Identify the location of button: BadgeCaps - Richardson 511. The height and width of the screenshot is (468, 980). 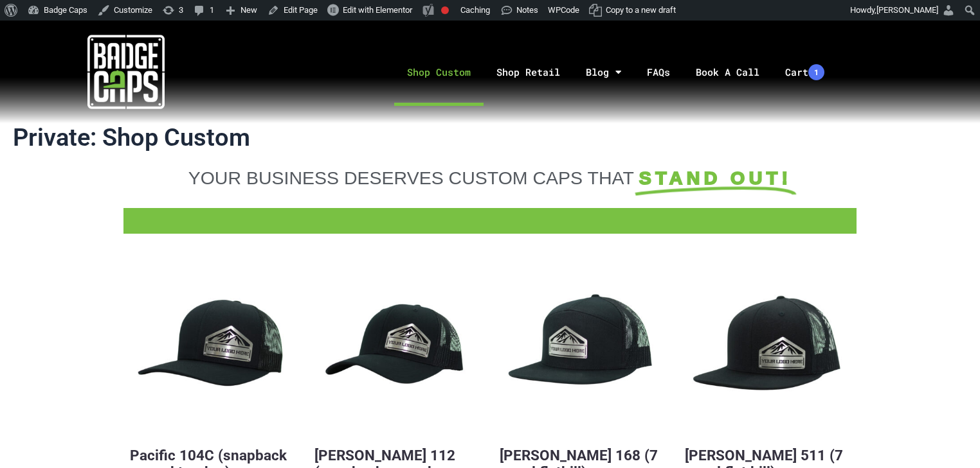
(767, 348).